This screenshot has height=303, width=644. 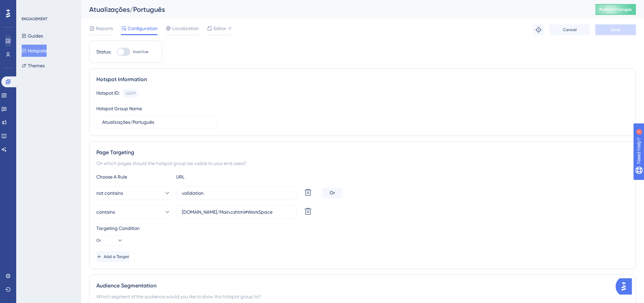 What do you see at coordinates (363, 286) in the screenshot?
I see `div: Audience Segmentation` at bounding box center [363, 286].